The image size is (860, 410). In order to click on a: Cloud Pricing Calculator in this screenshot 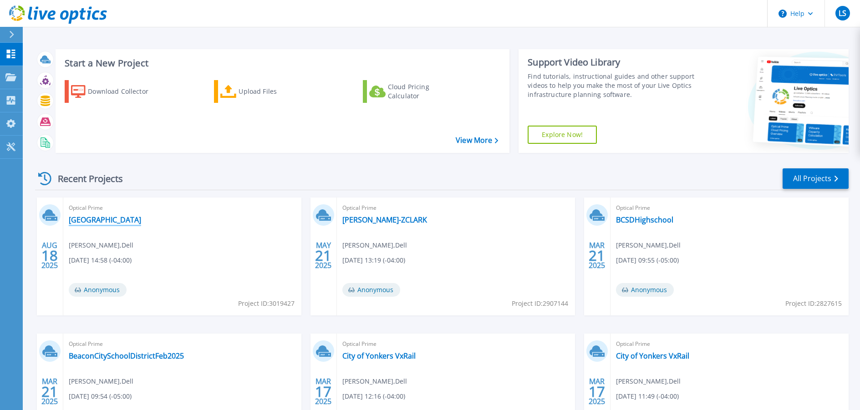, I will do `click(413, 91)`.